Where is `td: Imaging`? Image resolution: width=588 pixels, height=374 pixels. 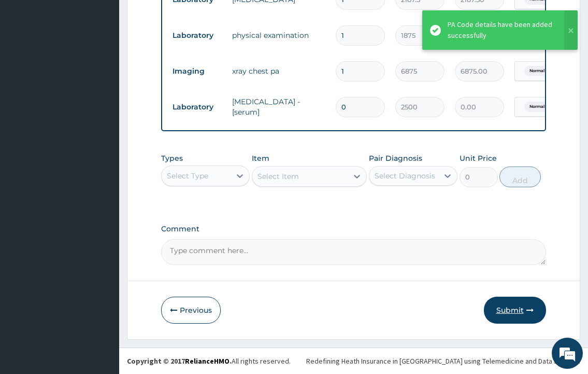
td: Imaging is located at coordinates (197, 71).